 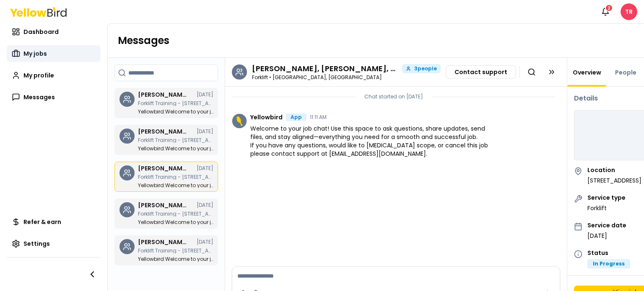 I want to click on a: Refer & earn, so click(x=54, y=222).